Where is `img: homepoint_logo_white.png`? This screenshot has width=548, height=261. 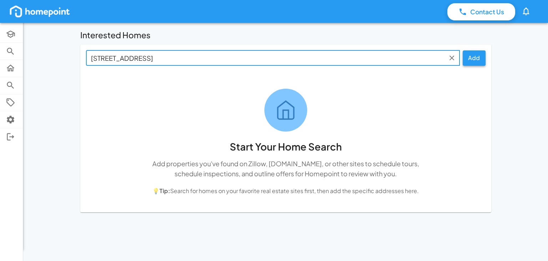 img: homepoint_logo_white.png is located at coordinates (40, 11).